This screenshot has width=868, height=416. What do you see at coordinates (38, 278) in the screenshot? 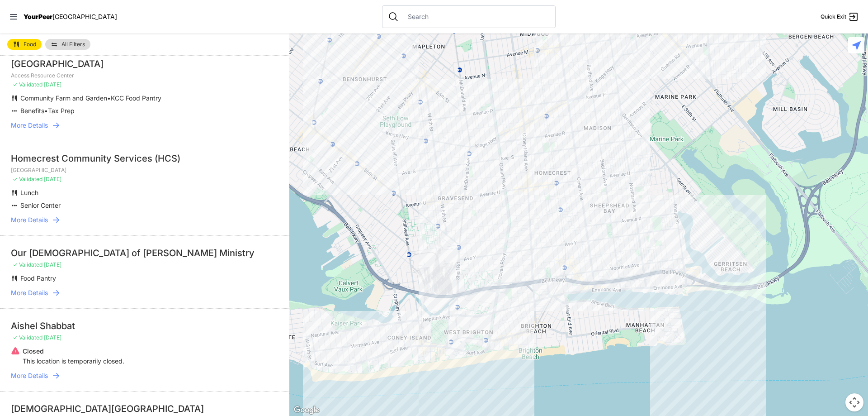
I see `span: Food Pantry` at bounding box center [38, 278].